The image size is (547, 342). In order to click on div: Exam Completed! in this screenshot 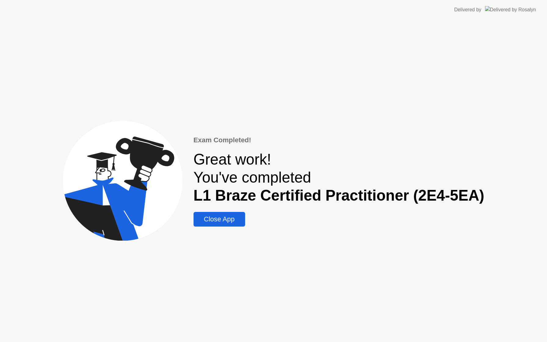, I will do `click(339, 140)`.